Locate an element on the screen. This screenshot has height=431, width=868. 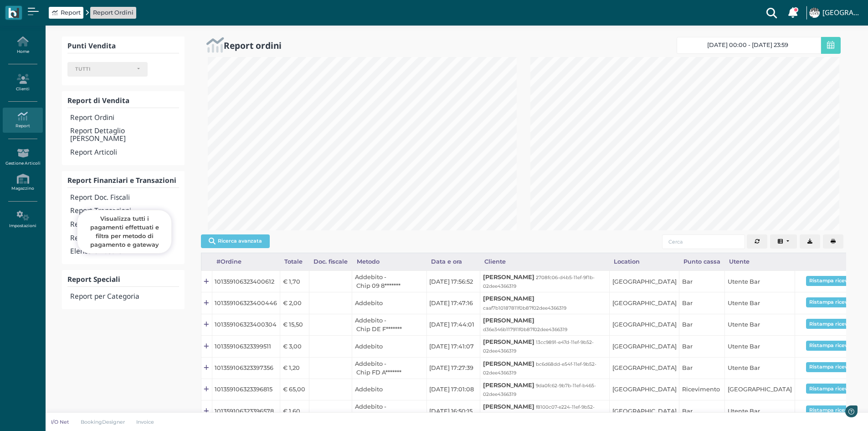
img: logo is located at coordinates (13, 13).